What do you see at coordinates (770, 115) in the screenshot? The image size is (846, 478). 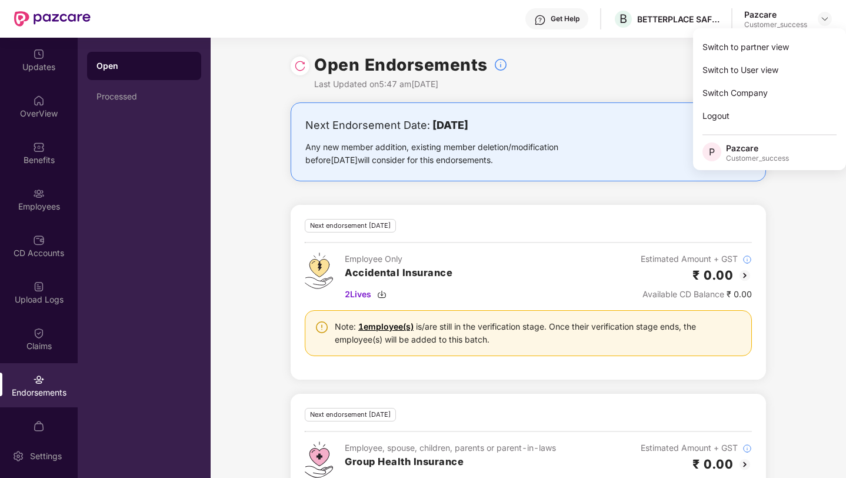 I see `div: Logout` at bounding box center [770, 115].